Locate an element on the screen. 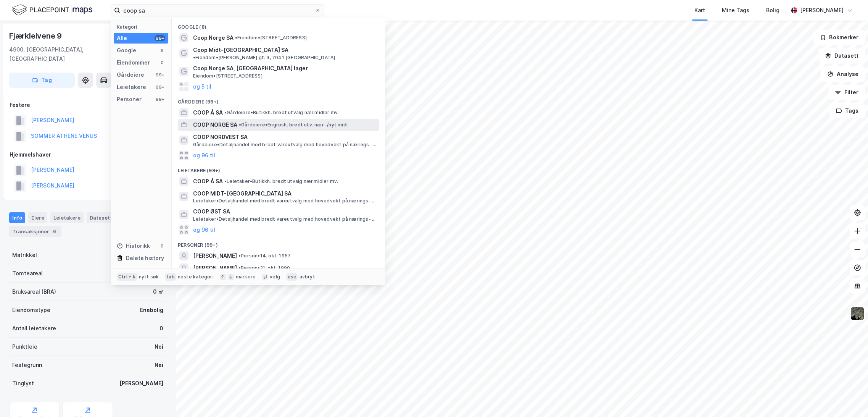 The image size is (868, 417). span: Person • 21. okt. 1990 is located at coordinates (264, 267).